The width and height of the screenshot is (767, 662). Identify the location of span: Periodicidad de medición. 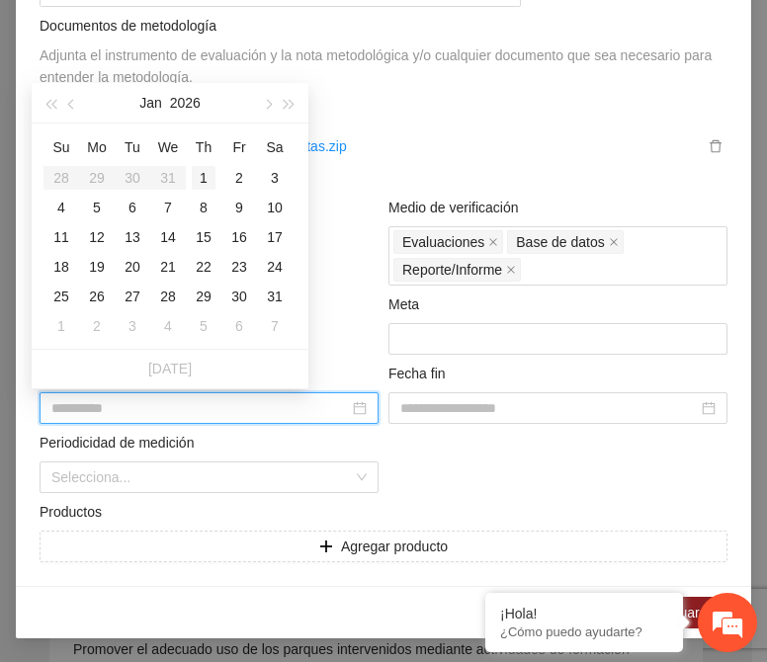
(121, 443).